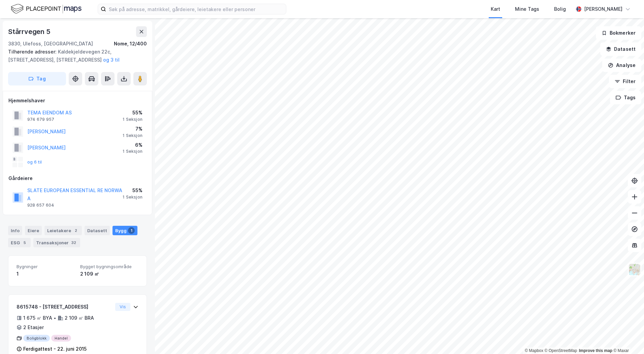 Image resolution: width=644 pixels, height=354 pixels. Describe the element at coordinates (57, 243) in the screenshot. I see `div: Transaksjoner` at that location.